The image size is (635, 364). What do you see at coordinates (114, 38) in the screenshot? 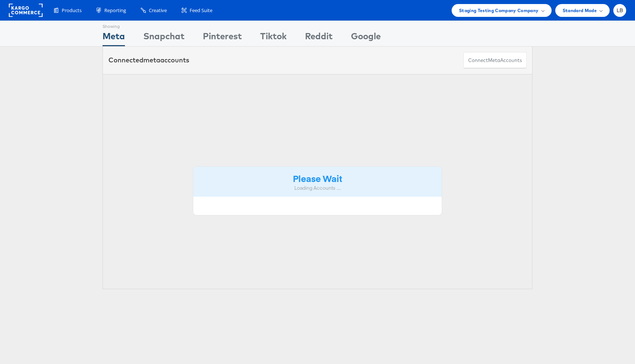
I see `div: Meta` at bounding box center [114, 38].